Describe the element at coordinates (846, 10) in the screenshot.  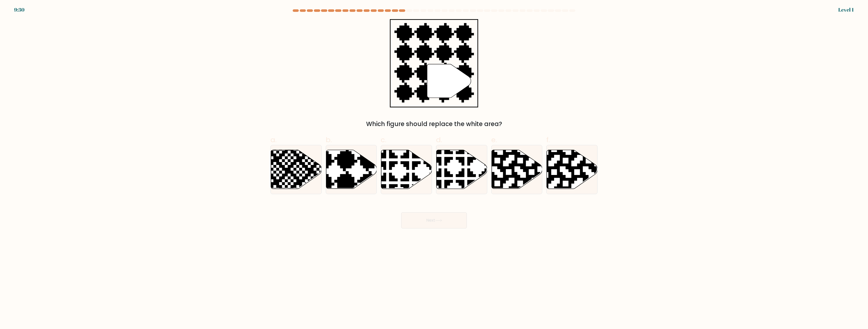
I see `div: Level 1` at that location.